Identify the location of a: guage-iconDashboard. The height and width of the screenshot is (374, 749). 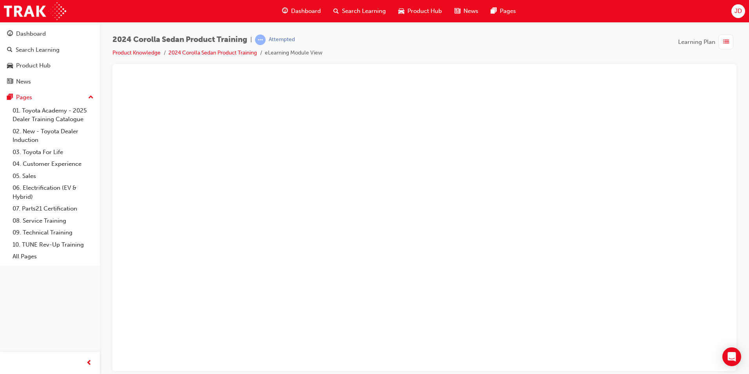
(301, 11).